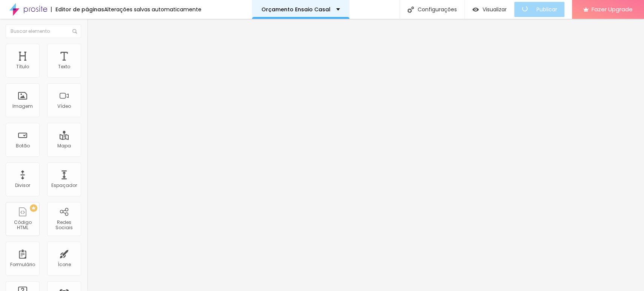 This screenshot has height=291, width=644. Describe the element at coordinates (64, 67) in the screenshot. I see `div: Texto` at that location.